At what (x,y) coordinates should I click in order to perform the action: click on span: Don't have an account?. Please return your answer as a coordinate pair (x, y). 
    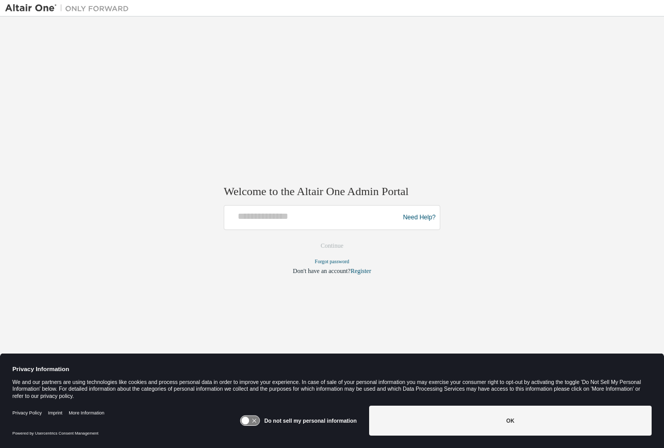
    Looking at the image, I should click on (322, 271).